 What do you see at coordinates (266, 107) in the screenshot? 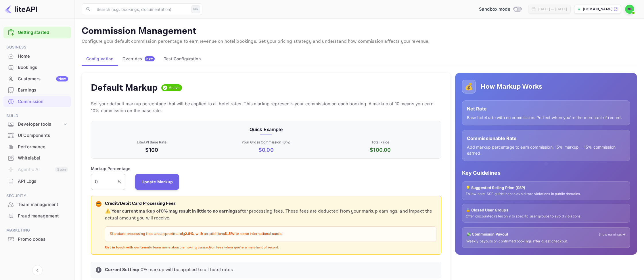
I see `p: Set your default markup percentage that will be applied to all hotel rates. This markup represent...` at bounding box center [266, 107].